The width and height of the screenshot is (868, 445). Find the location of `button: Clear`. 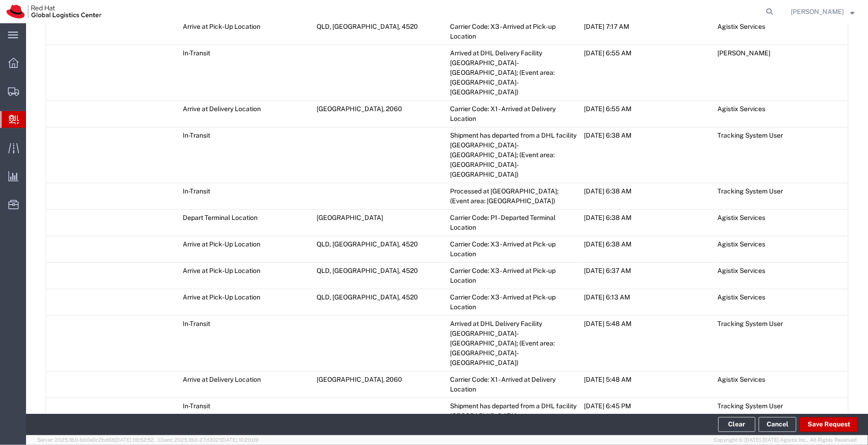

button: Clear is located at coordinates (737, 425).